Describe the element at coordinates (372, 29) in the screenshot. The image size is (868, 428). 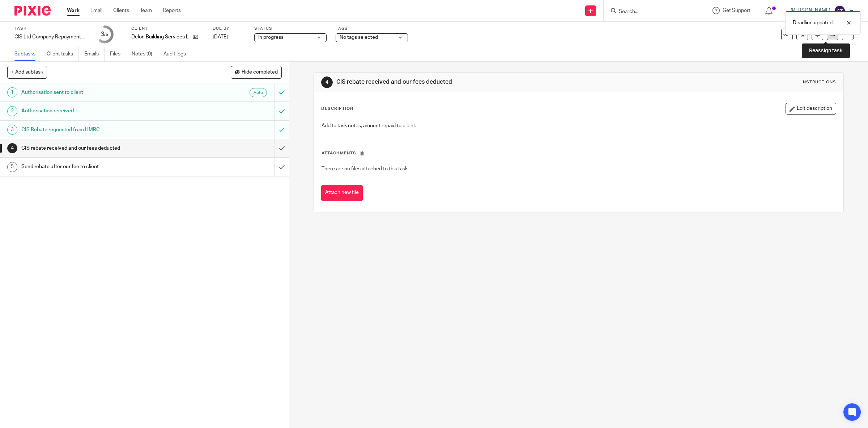
I see `label: Tags` at that location.